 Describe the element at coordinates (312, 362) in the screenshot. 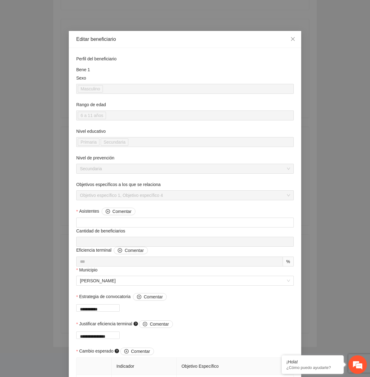

I see `div: ¡Hola!` at that location.